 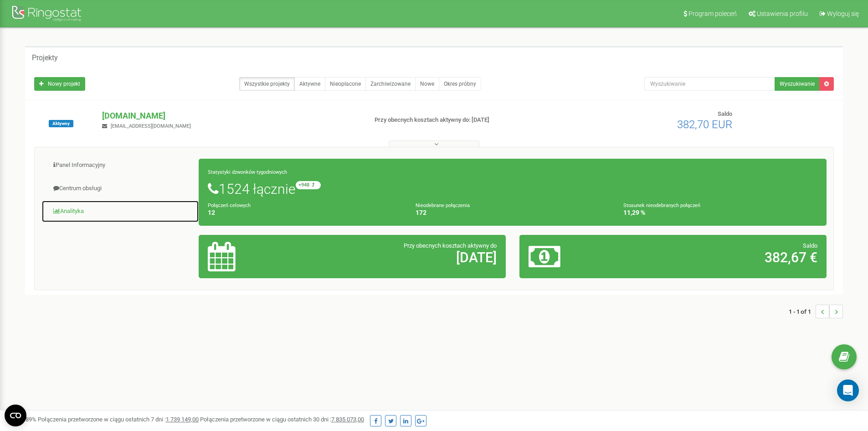 What do you see at coordinates (61, 124) in the screenshot?
I see `span: Aktywny` at bounding box center [61, 124].